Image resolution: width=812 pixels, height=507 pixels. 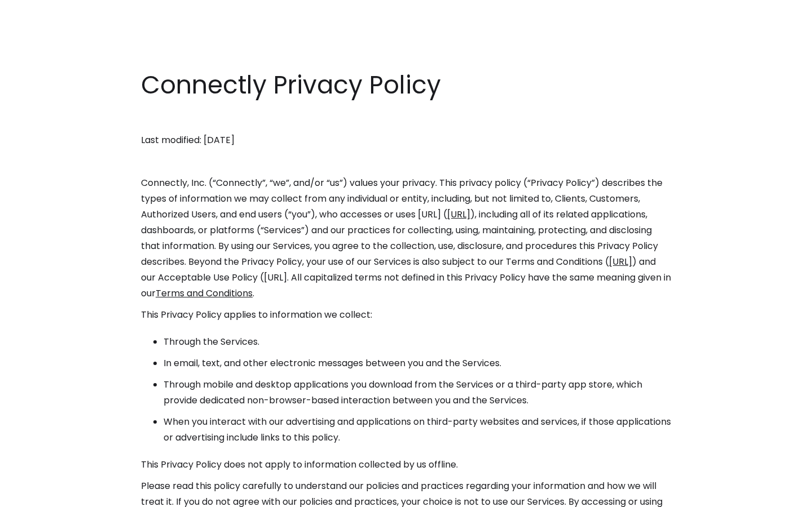 What do you see at coordinates (45, 495) in the screenshot?
I see `ul: Language list` at bounding box center [45, 495].